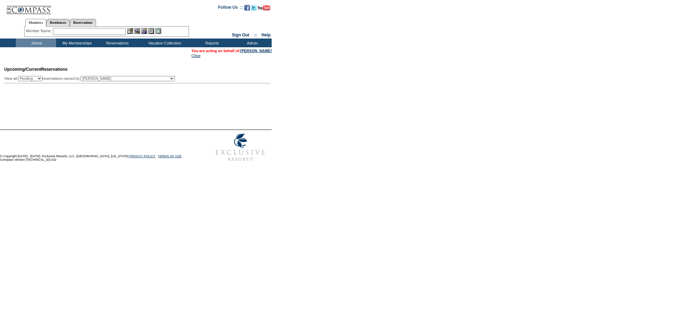 The width and height of the screenshot is (673, 319). I want to click on div: Member Name:, so click(39, 31).